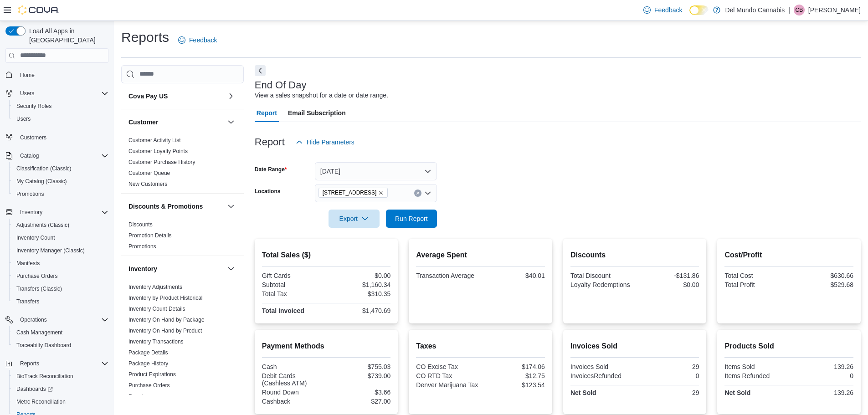  I want to click on h3: Inventory, so click(143, 269).